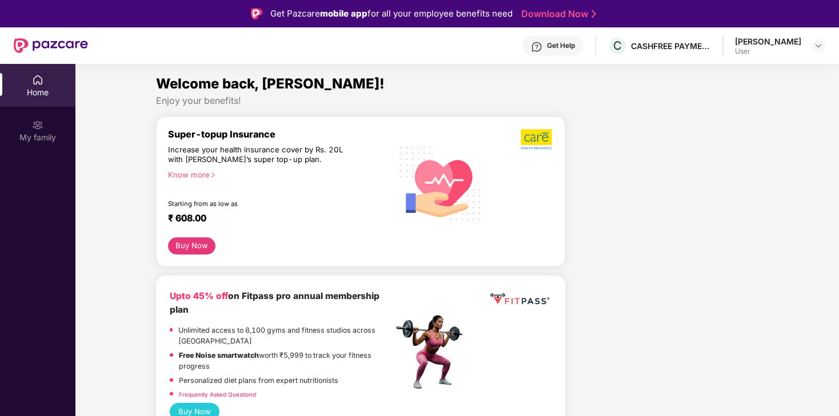  Describe the element at coordinates (219, 355) in the screenshot. I see `strong: Free Noise smartwatch` at that location.